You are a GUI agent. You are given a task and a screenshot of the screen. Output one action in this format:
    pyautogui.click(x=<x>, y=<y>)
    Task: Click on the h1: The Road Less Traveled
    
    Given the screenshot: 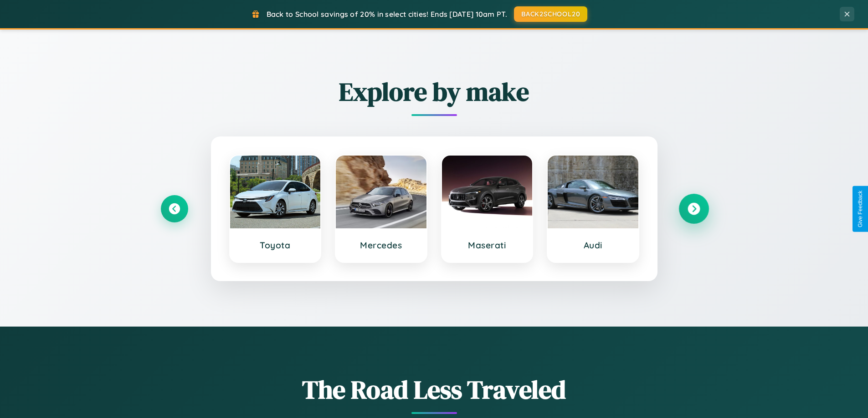 What is the action you would take?
    pyautogui.click(x=434, y=389)
    